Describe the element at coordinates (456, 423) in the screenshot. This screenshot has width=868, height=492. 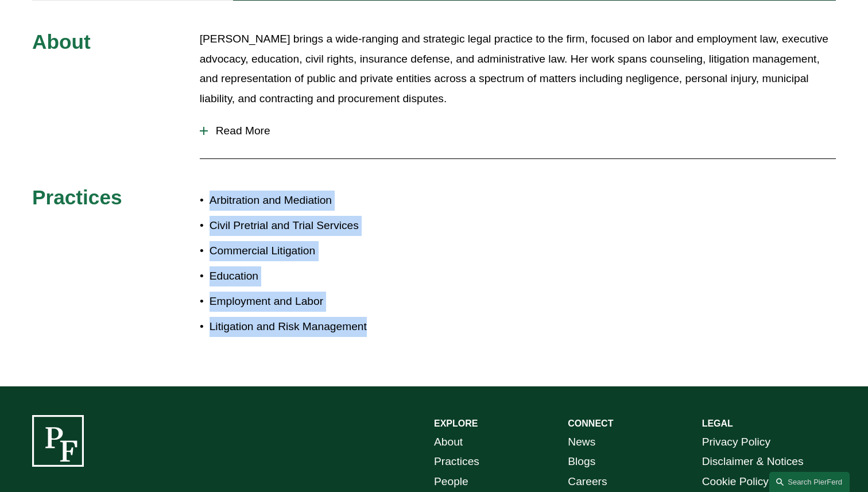
I see `strong: EXPLORE` at that location.